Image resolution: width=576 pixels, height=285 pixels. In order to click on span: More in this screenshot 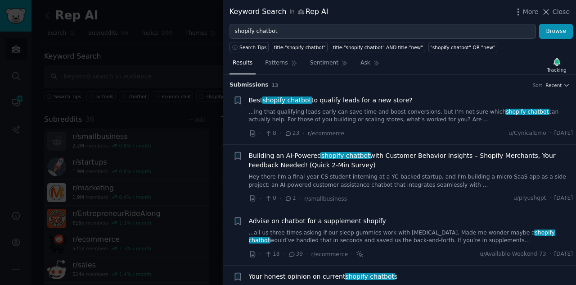, I will do `click(531, 12)`.